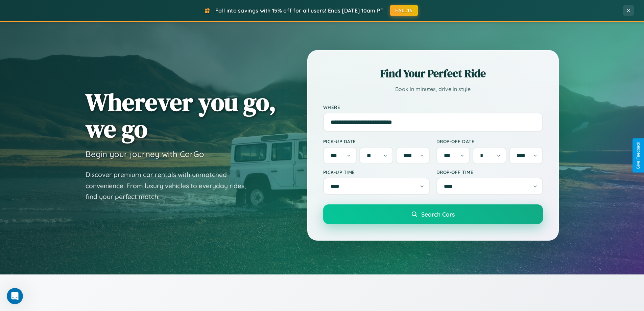 This screenshot has height=311, width=644. What do you see at coordinates (404, 10) in the screenshot?
I see `button: FALL15` at bounding box center [404, 10].